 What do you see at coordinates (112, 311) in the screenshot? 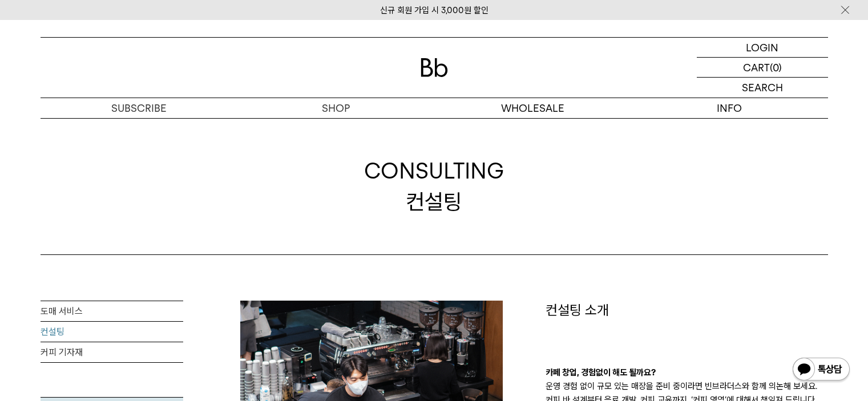
I see `a: 도매 서비스` at bounding box center [112, 311].